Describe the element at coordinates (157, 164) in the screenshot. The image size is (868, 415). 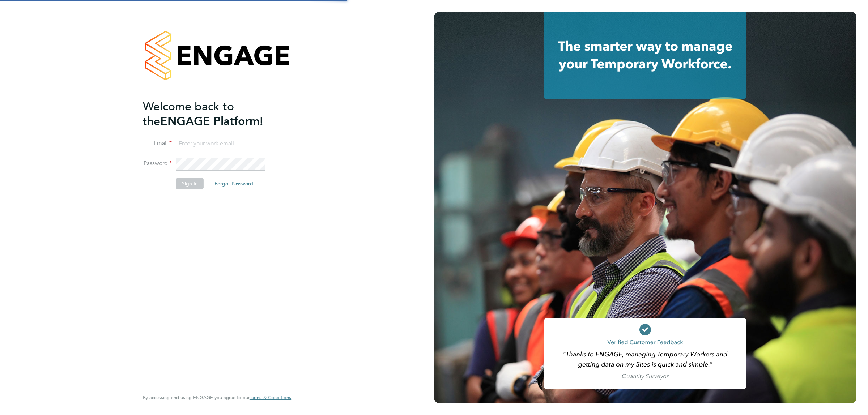
I see `label: Password` at that location.